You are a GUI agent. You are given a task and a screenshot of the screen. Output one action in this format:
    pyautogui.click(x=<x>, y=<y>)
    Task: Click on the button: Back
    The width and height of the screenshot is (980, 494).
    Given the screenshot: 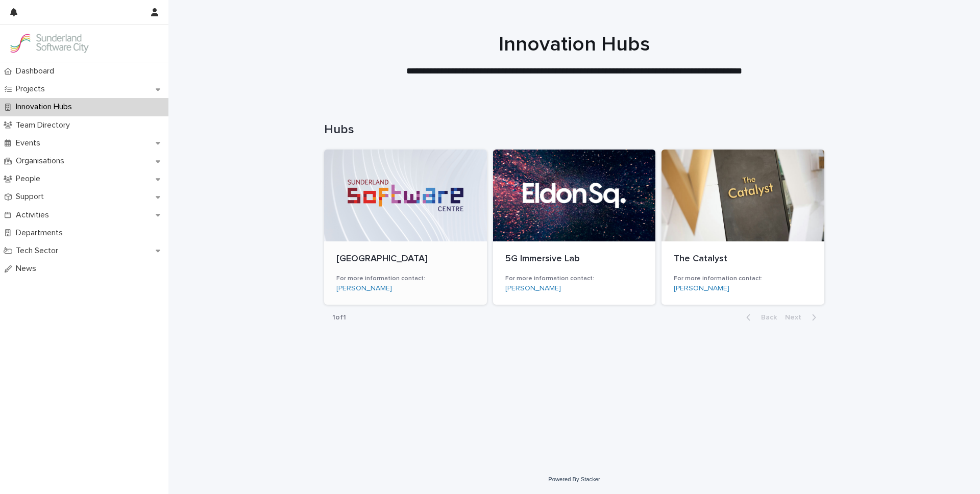 What is the action you would take?
    pyautogui.click(x=759, y=317)
    